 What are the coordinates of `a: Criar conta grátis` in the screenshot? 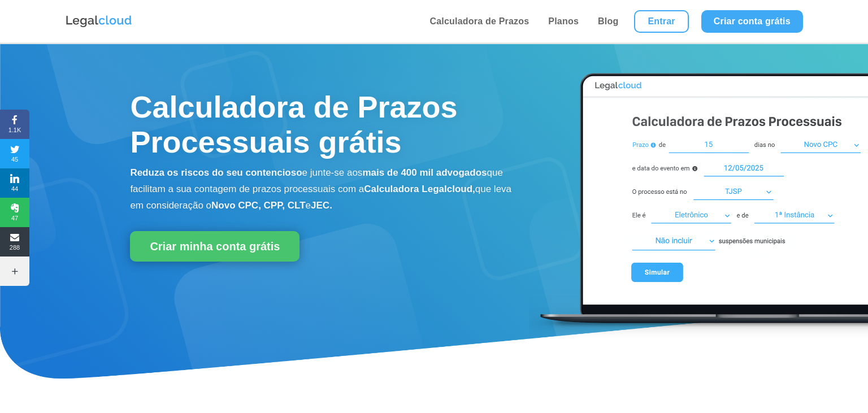 It's located at (752, 21).